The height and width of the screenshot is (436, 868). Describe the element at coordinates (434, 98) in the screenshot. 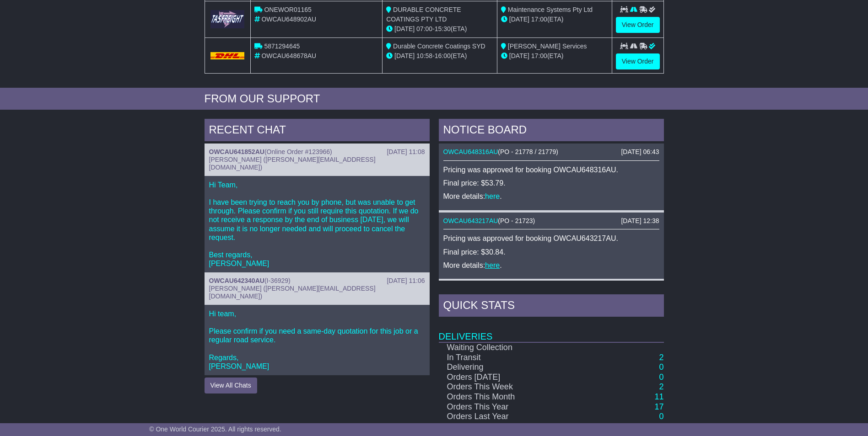

I see `div: FROM OUR SUPPORT` at that location.